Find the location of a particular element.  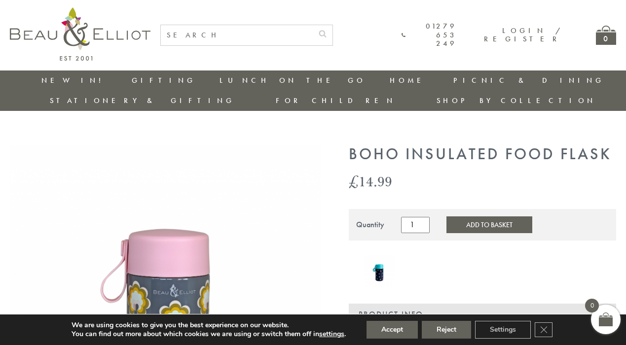

button: Close GDPR Cookie Banner is located at coordinates (544, 330).